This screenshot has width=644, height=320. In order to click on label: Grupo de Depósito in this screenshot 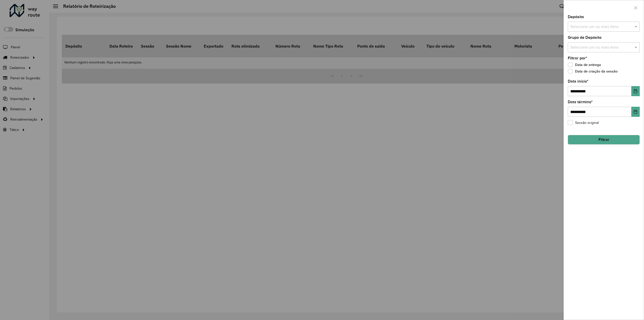, I will do `click(585, 38)`.